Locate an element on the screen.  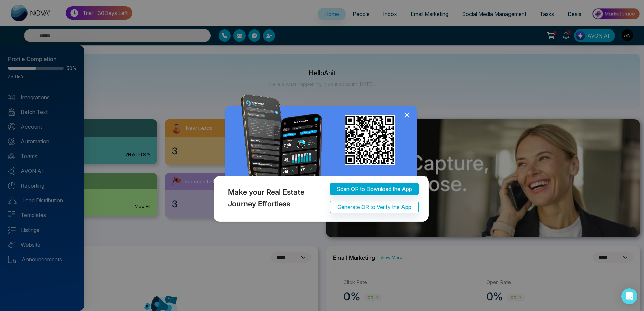
button: Generate QR to Verify the App is located at coordinates (374, 207).